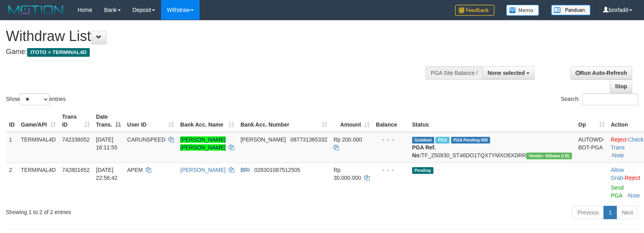  Describe the element at coordinates (207, 121) in the screenshot. I see `th: Bank Acc. Name: activate to sort column ascending` at that location.